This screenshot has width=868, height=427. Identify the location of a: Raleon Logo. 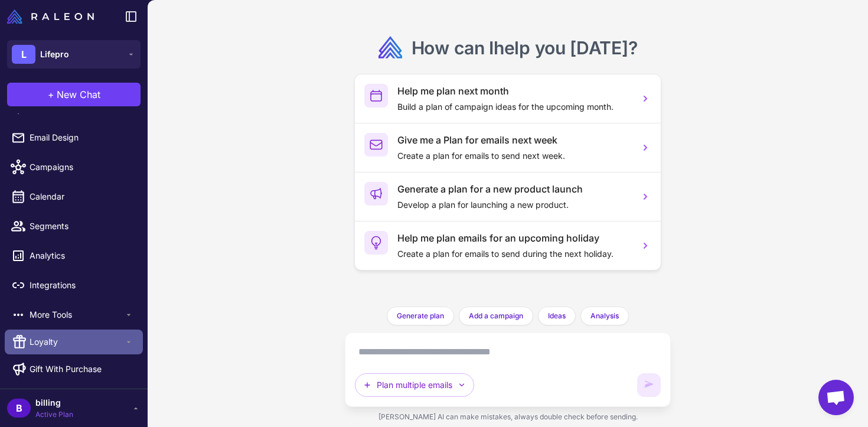
(52, 16).